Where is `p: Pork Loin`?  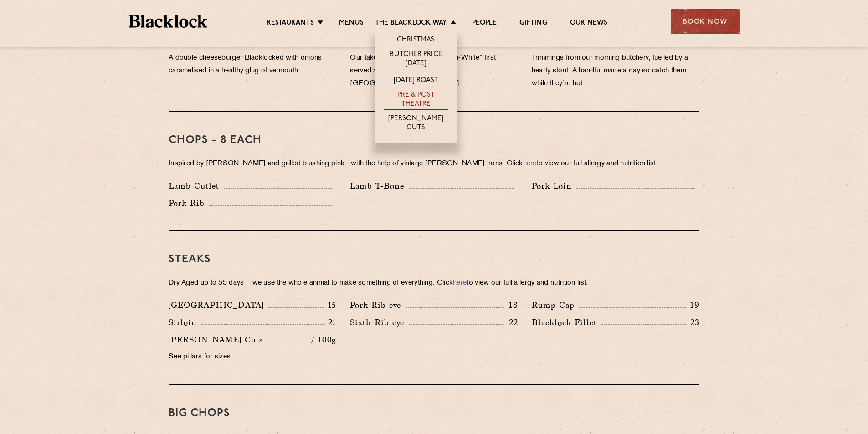
p: Pork Loin is located at coordinates (554, 186).